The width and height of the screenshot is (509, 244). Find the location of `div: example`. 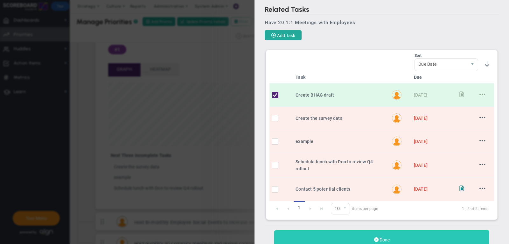

div: example is located at coordinates (340, 141).